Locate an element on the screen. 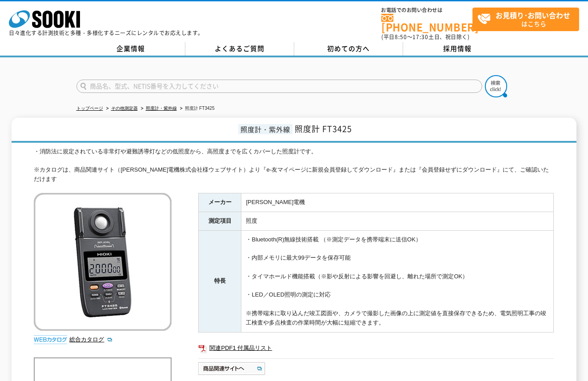 This screenshot has height=381, width=588. img: 商品関連サイトへ is located at coordinates (232, 368).